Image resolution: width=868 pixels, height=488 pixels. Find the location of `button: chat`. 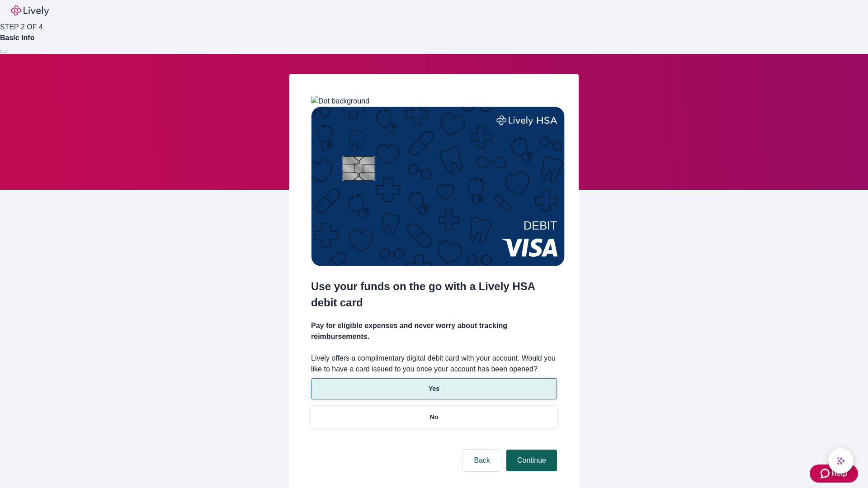

button: chat is located at coordinates (841, 461).